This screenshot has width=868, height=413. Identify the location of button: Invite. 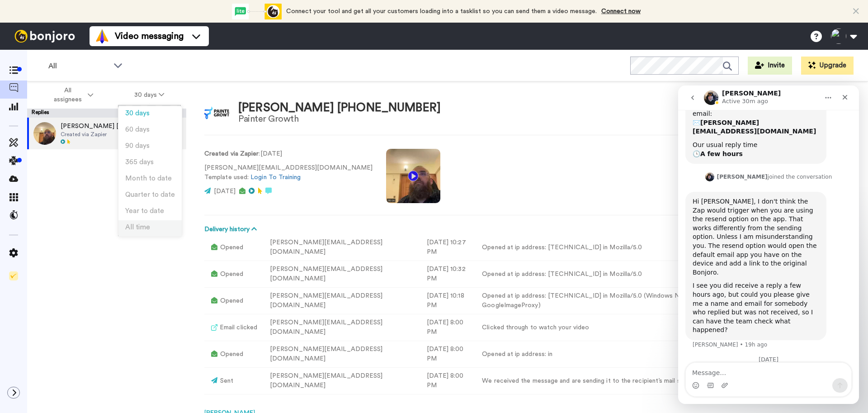
(770, 66).